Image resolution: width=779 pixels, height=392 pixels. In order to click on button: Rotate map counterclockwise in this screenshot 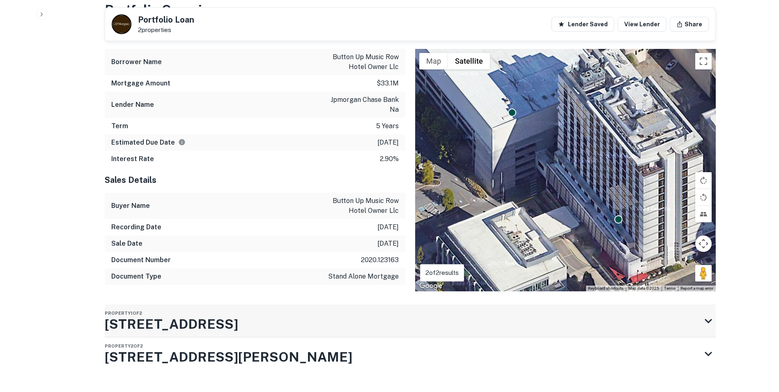, I will do `click(703, 197)`.